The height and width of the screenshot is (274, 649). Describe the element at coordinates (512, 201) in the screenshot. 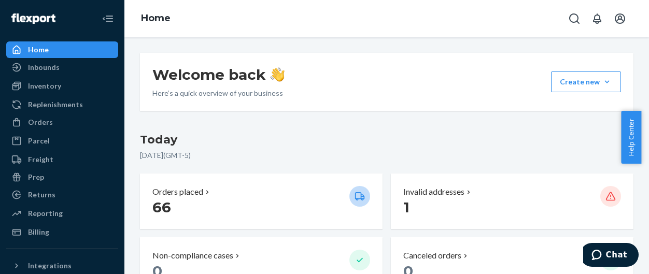

I see `button: Invalid addresses 1` at that location.